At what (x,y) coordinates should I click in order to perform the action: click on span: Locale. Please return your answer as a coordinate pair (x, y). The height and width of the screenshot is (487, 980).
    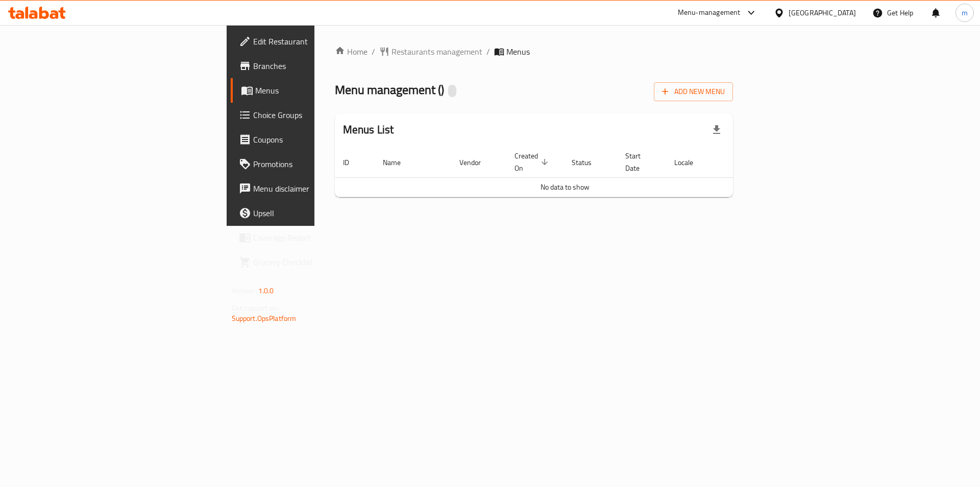
    Looking at the image, I should click on (690, 162).